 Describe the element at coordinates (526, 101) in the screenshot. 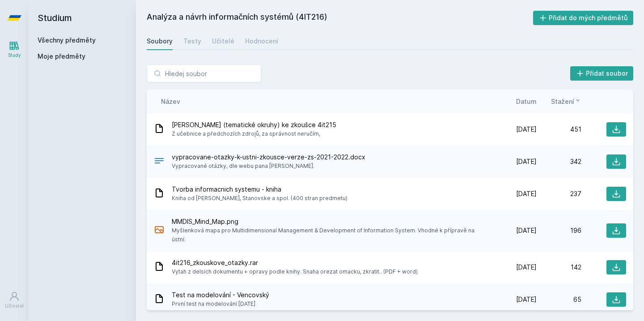

I see `button: Datum` at that location.